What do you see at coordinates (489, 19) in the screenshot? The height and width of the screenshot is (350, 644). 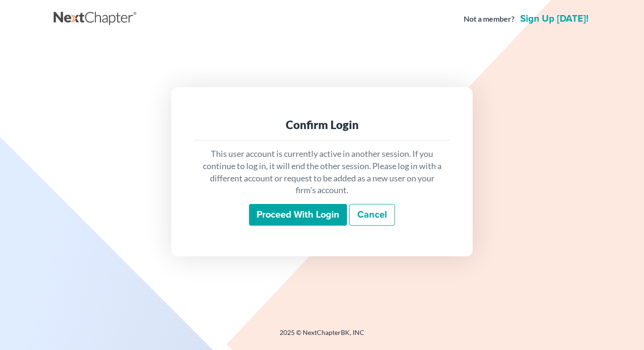 I see `strong: Not a member?` at bounding box center [489, 19].